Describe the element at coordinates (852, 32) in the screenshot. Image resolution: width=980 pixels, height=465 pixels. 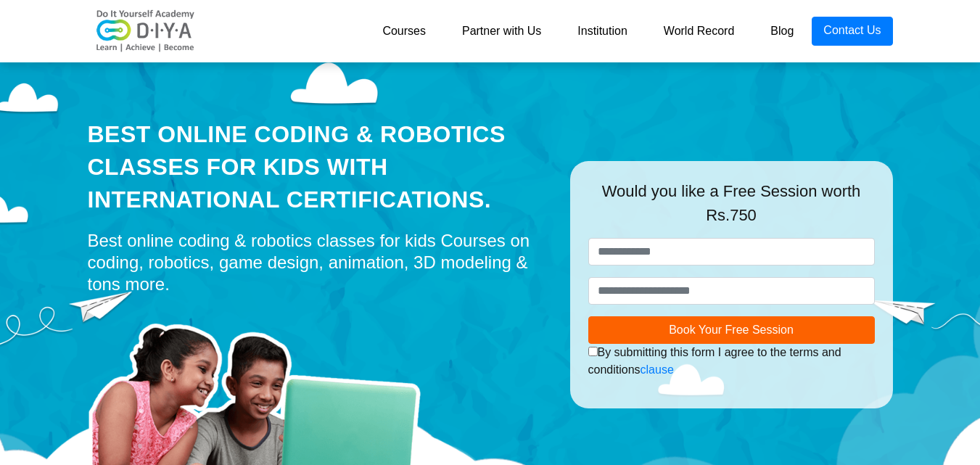
I see `a: Contact Us` at that location.